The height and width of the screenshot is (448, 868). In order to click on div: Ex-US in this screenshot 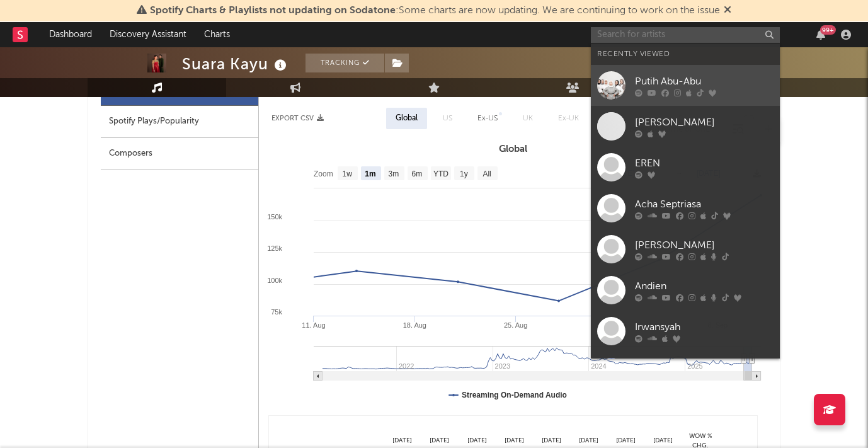, I will do `click(488, 119)`.